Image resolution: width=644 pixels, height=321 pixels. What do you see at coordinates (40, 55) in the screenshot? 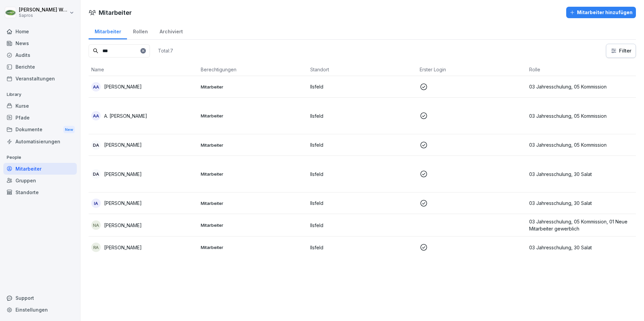
I see `a: Audits` at bounding box center [40, 55].